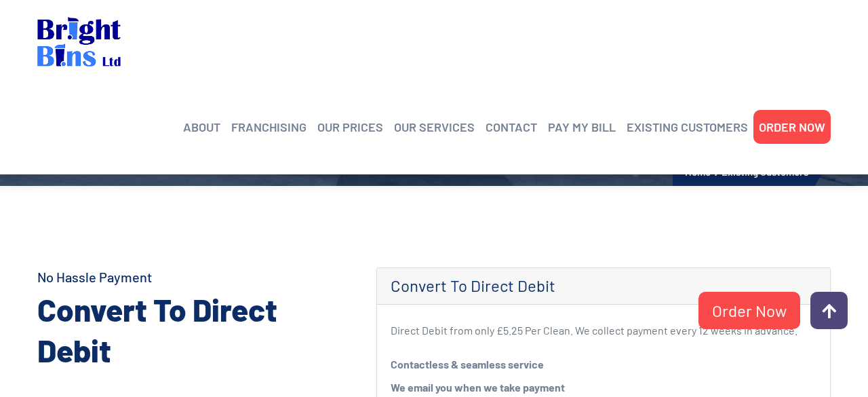 Image resolution: width=868 pixels, height=397 pixels. Describe the element at coordinates (350, 127) in the screenshot. I see `a: OUR PRICES` at that location.